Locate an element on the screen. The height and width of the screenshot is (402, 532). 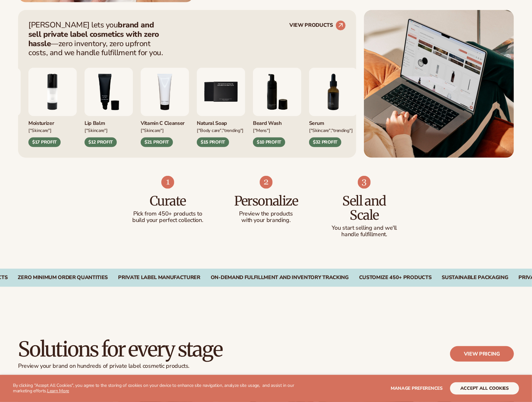
div: 7 / 9 is located at coordinates (333, 107).